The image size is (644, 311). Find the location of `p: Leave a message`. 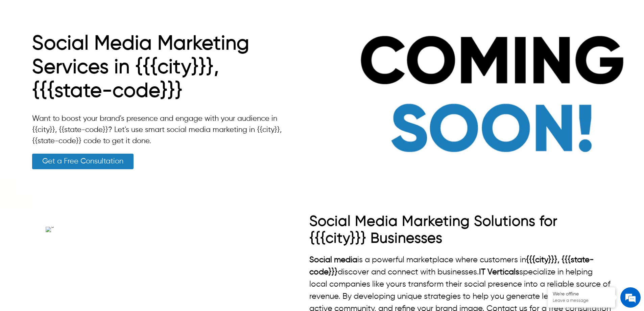

p: Leave a message is located at coordinates (582, 301).